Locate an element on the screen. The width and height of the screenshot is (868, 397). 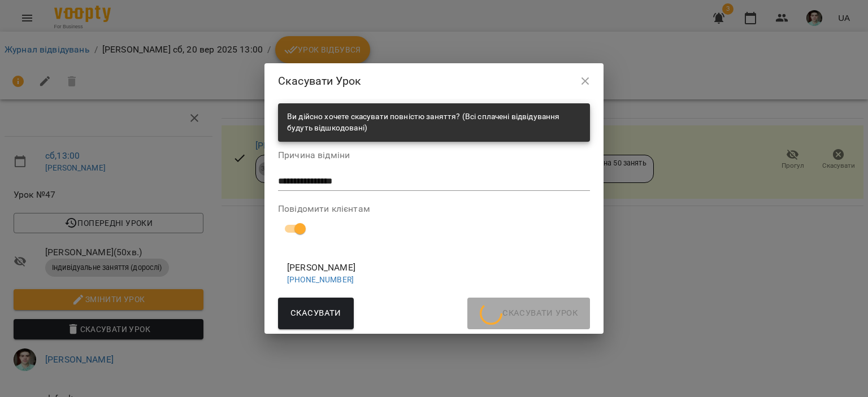
h2: Скасувати Урок is located at coordinates (434, 81).